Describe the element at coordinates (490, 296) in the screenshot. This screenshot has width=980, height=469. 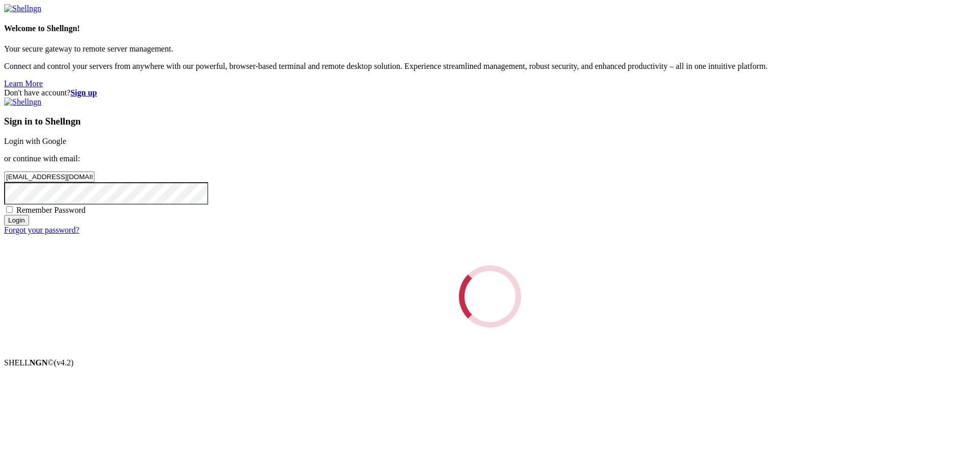
I see `div: Loading...` at that location.